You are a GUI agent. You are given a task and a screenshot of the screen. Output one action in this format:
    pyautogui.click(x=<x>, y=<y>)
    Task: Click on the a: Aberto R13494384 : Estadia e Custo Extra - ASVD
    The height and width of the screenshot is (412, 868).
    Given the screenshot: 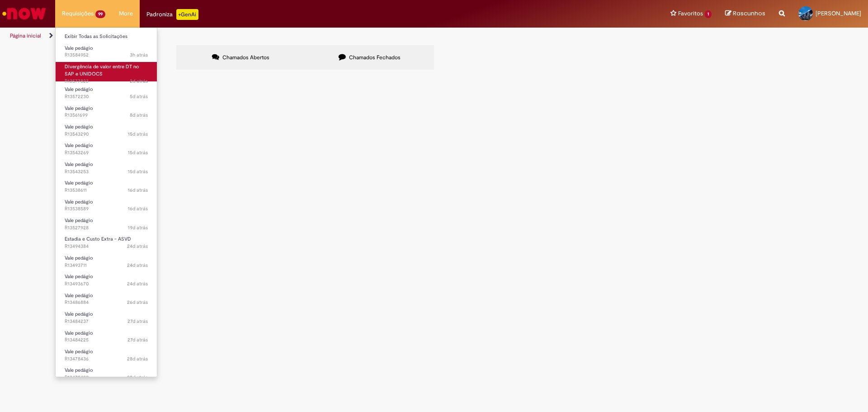 What is the action you would take?
    pyautogui.click(x=106, y=242)
    